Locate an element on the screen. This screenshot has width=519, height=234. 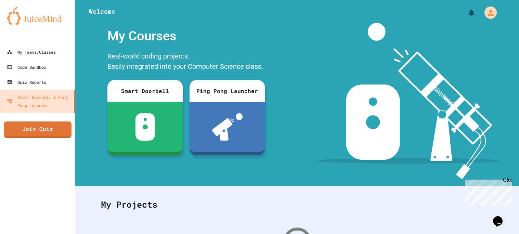
div: My Teams/Classes is located at coordinates (31, 52).